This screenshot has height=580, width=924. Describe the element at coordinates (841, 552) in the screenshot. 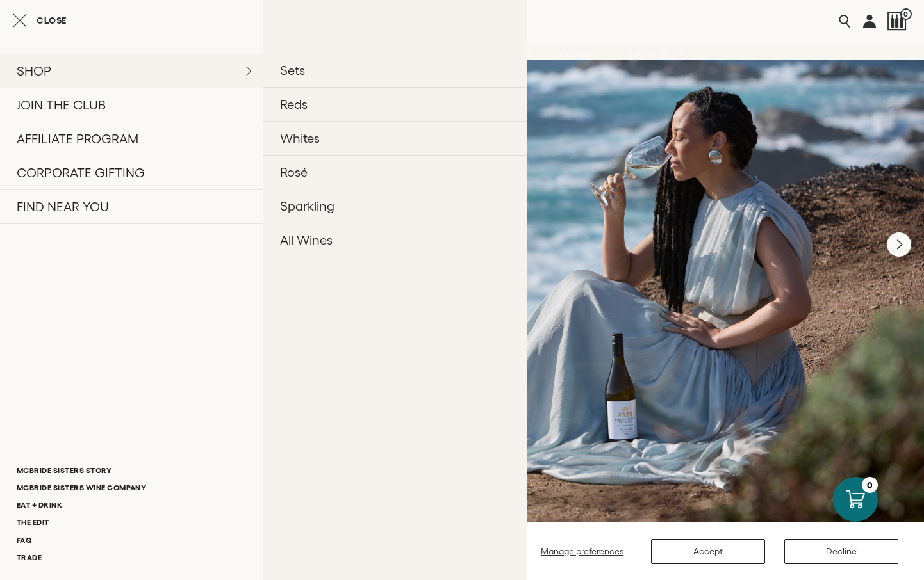

I see `button: Decline` at that location.